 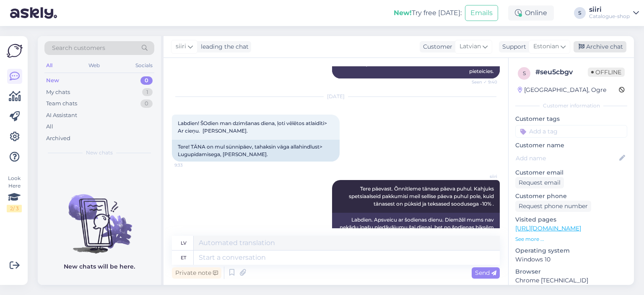 I want to click on div: S, so click(x=580, y=13).